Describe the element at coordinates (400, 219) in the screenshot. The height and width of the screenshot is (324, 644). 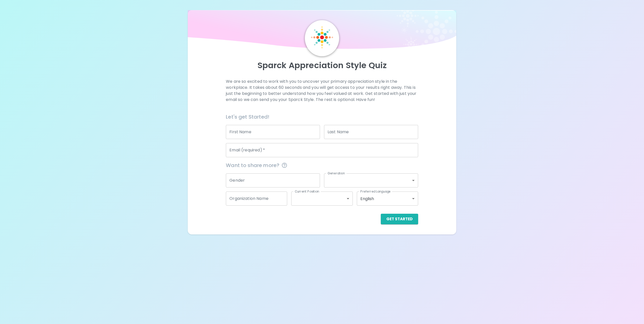
I see `button: Get Started` at that location.